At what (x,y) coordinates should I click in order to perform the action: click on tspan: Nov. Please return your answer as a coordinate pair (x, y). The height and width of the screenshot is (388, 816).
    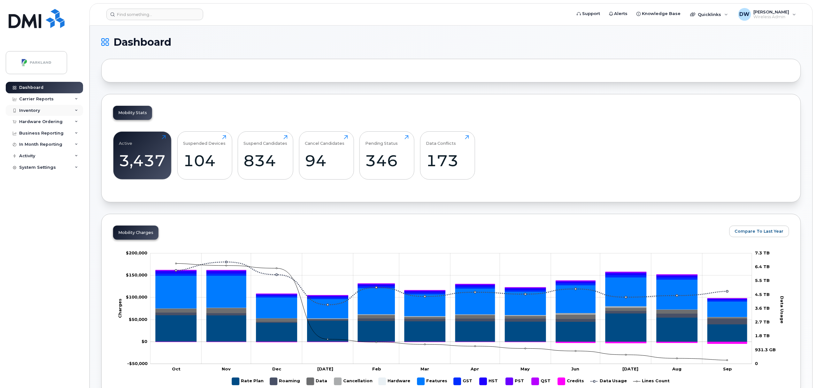
    Looking at the image, I should click on (226, 369).